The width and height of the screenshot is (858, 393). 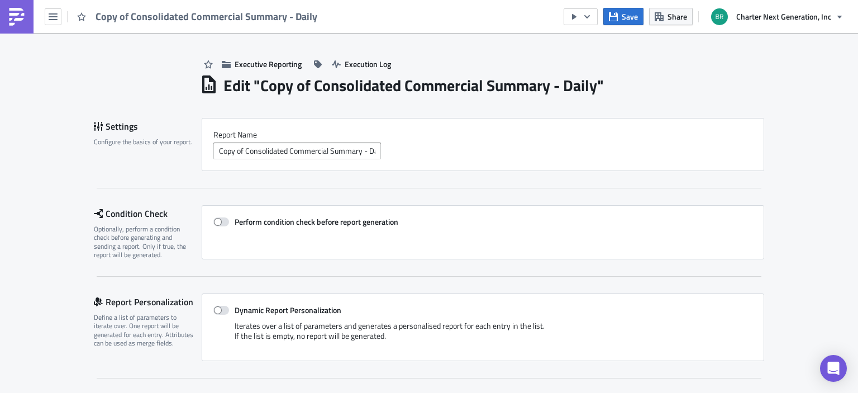 What do you see at coordinates (834, 368) in the screenshot?
I see `div: Open Intercom Messenger` at bounding box center [834, 368].